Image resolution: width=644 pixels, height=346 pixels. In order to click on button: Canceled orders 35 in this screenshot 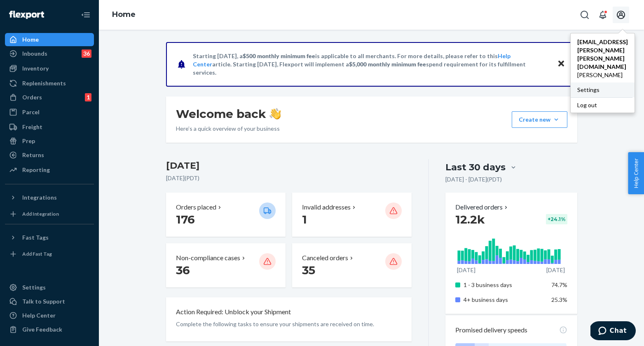, I will do `click(352, 265)`.